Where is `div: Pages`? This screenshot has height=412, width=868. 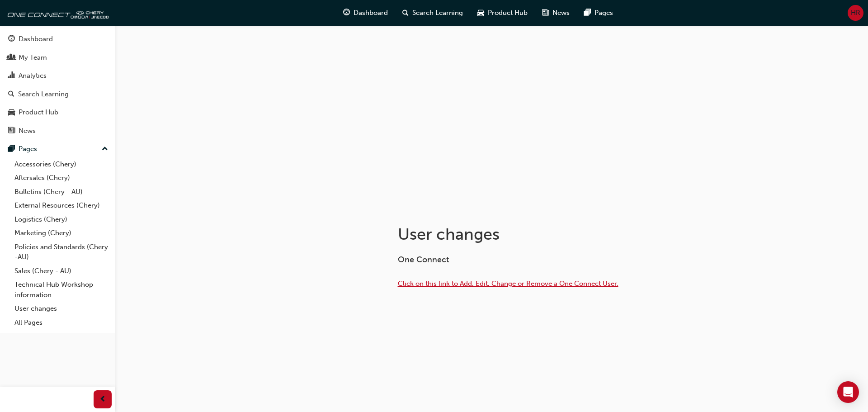 div: Pages is located at coordinates (28, 149).